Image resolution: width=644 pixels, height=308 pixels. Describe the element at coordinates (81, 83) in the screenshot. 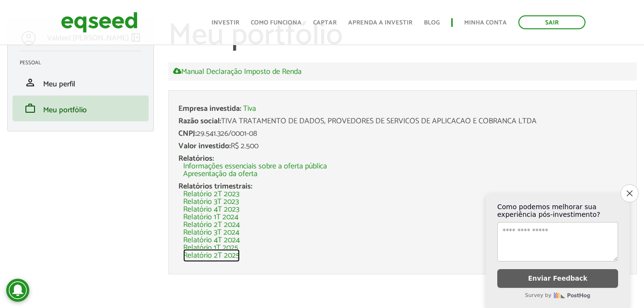

I see `li: Meu perfil` at that location.